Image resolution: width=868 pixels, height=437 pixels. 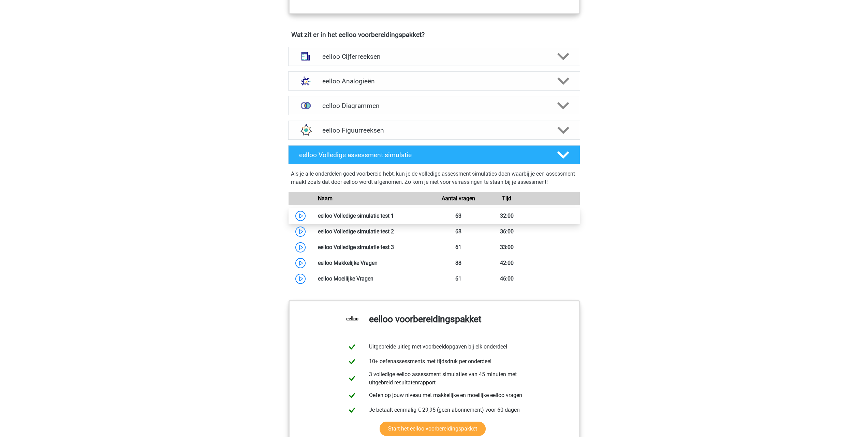 I want to click on div: Aantal vragen, so click(x=458, y=198).